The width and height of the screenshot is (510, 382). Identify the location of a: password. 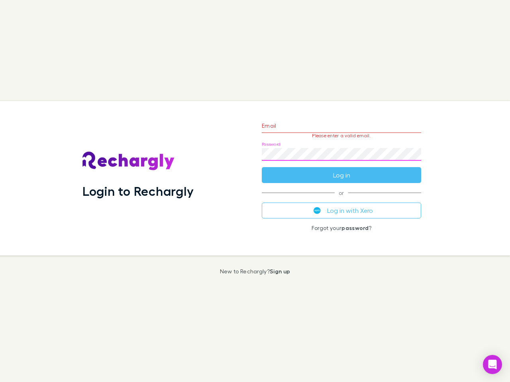
(355, 228).